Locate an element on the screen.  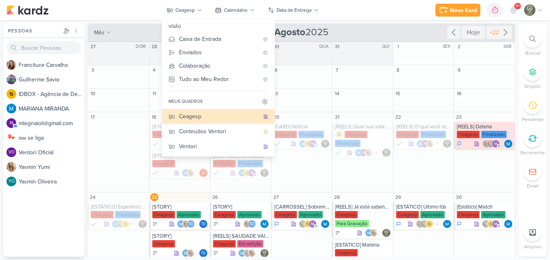
div: [ESTÁTICO] Experiência Gastronômica is located at coordinates (119, 207).